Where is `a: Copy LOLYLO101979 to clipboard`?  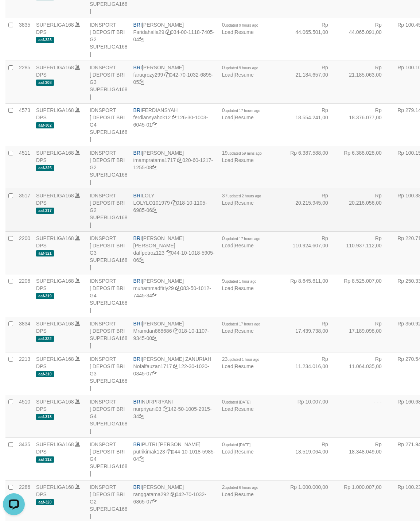
a: Copy LOLYLO101979 to clipboard is located at coordinates (174, 203).